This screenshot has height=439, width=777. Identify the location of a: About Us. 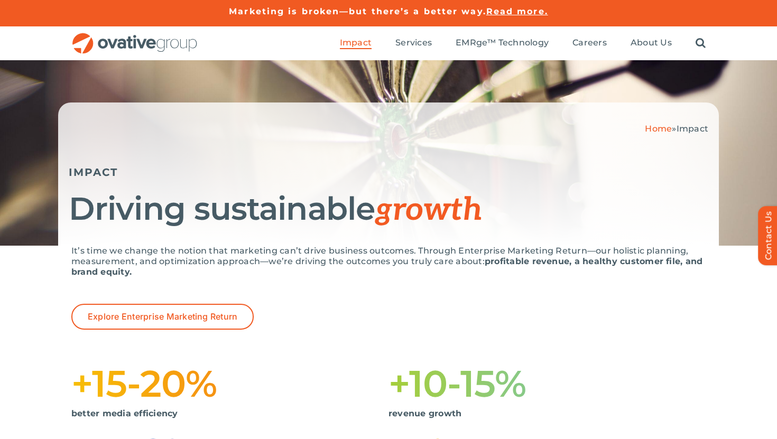
(651, 43).